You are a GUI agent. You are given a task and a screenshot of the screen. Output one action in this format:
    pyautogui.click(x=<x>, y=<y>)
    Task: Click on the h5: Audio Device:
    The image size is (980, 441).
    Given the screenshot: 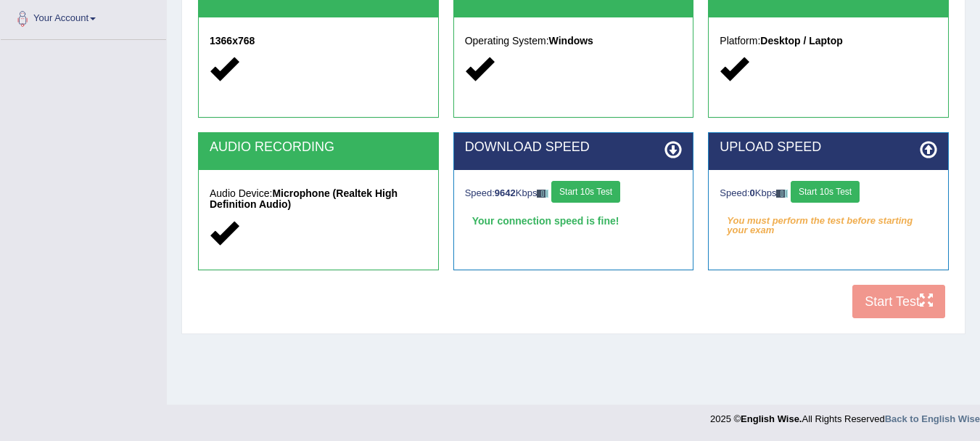 What is the action you would take?
    pyautogui.click(x=319, y=199)
    